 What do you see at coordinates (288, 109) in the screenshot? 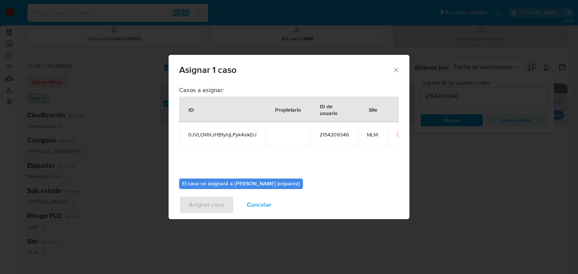
I see `div: Propietario` at bounding box center [288, 109].